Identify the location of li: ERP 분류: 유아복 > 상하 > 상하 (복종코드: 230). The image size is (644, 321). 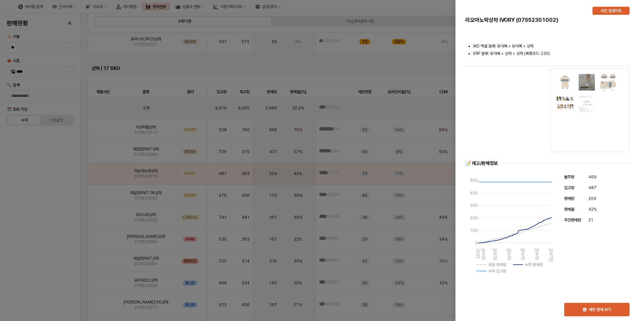
(552, 53).